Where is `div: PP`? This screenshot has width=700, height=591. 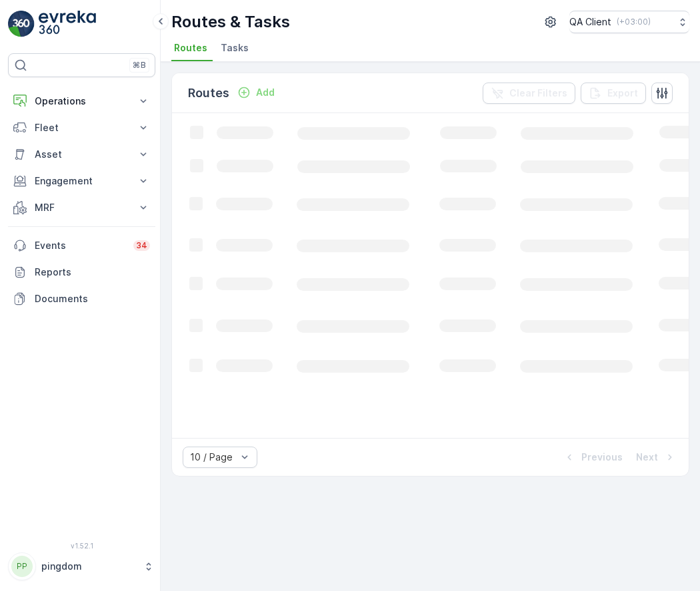
div: PP is located at coordinates (22, 567).